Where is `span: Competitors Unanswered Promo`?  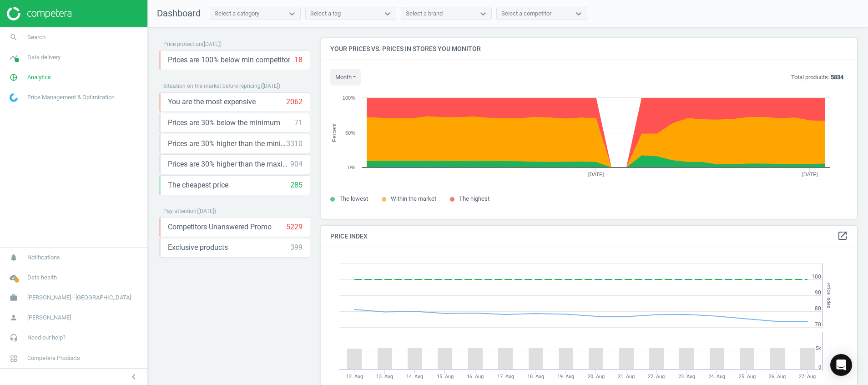 span: Competitors Unanswered Promo is located at coordinates (220, 227).